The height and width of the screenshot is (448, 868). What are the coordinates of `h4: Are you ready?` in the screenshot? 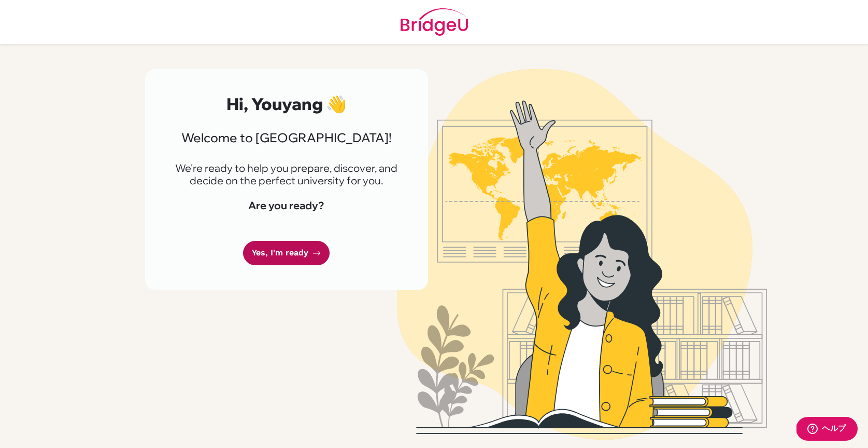 It's located at (286, 205).